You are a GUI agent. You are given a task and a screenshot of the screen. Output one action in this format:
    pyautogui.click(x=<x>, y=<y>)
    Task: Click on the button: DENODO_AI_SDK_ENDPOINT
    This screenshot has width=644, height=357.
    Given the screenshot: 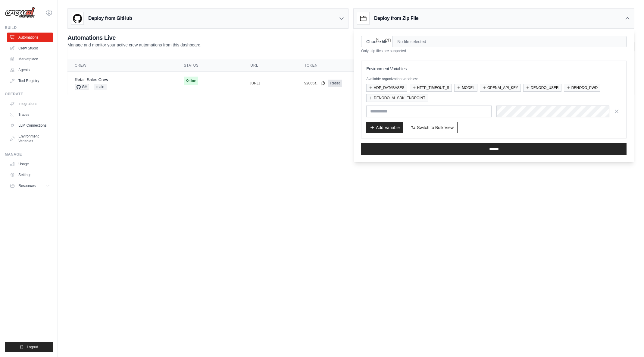 What is the action you would take?
    pyautogui.click(x=397, y=98)
    